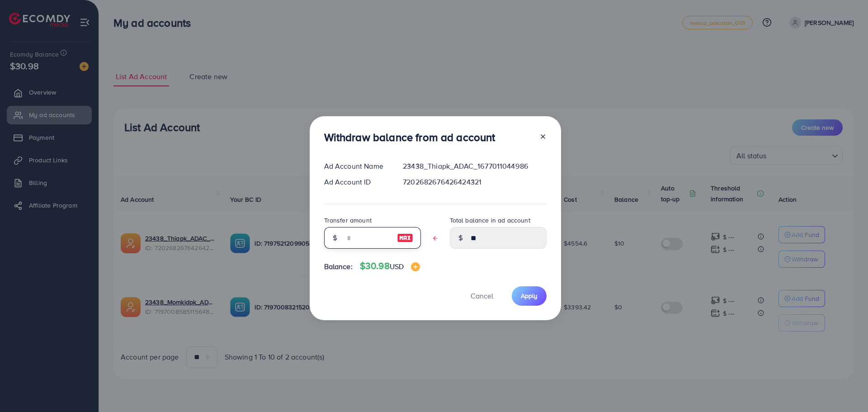 Image resolution: width=868 pixels, height=412 pixels. What do you see at coordinates (529, 295) in the screenshot?
I see `span: Apply` at bounding box center [529, 295].